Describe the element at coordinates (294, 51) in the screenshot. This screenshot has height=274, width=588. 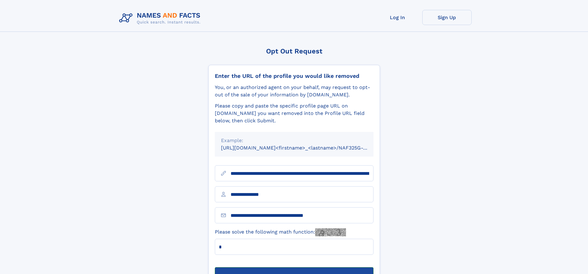
I see `div: Opt Out Request` at that location.